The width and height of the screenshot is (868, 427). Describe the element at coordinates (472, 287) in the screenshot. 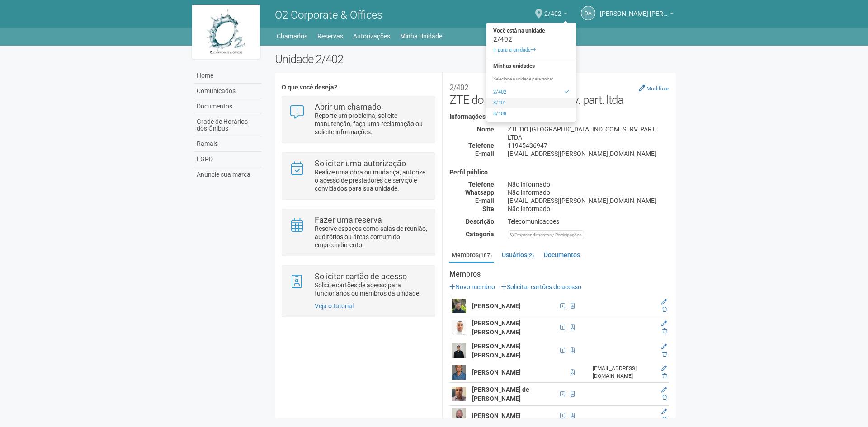

I see `a: Novo membro` at that location.